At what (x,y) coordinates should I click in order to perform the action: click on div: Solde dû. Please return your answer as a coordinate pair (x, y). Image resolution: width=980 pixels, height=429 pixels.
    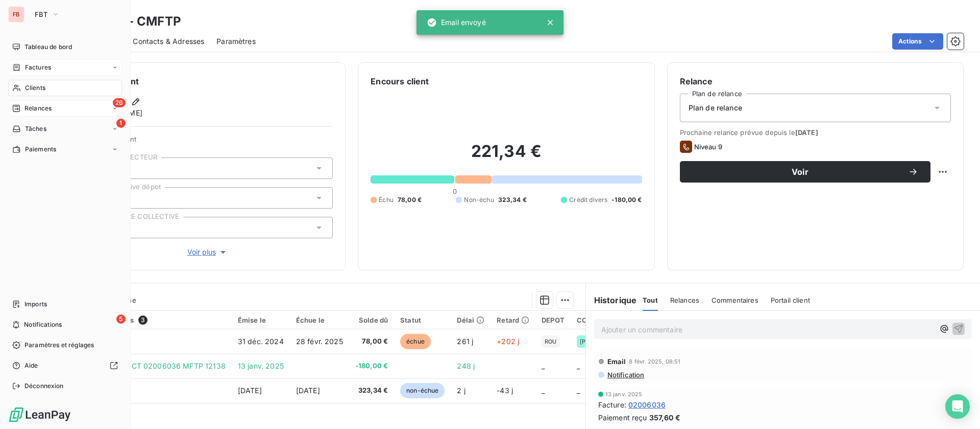
    Looking at the image, I should click on (372, 320).